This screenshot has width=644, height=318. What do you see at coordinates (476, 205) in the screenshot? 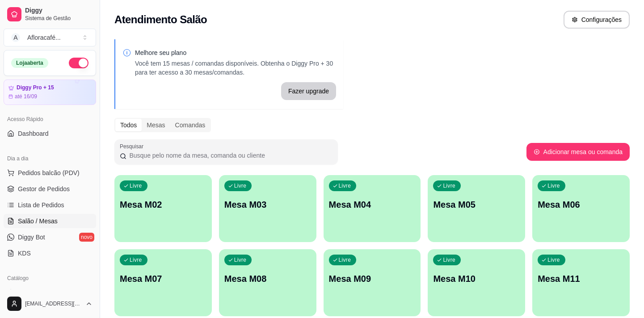
I see `p: Mesa M05` at bounding box center [476, 205].